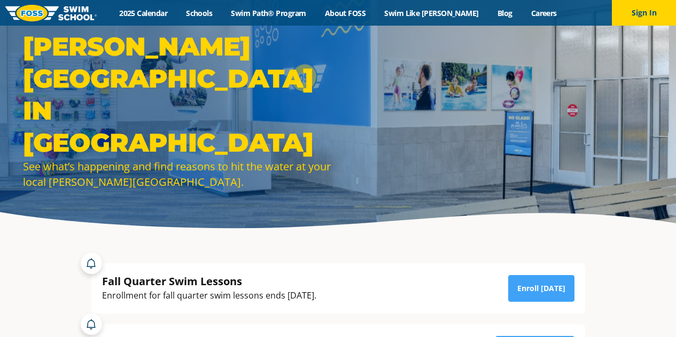 The height and width of the screenshot is (337, 676). Describe the element at coordinates (543, 13) in the screenshot. I see `a: Careers` at that location.